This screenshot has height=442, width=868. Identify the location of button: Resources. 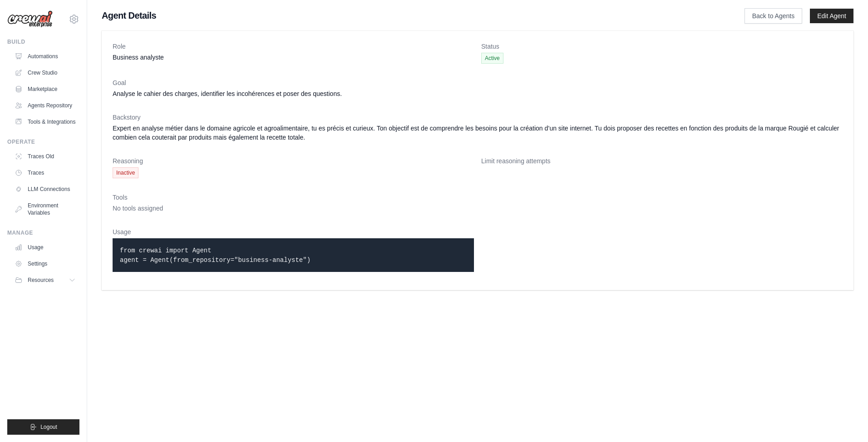
(45, 280).